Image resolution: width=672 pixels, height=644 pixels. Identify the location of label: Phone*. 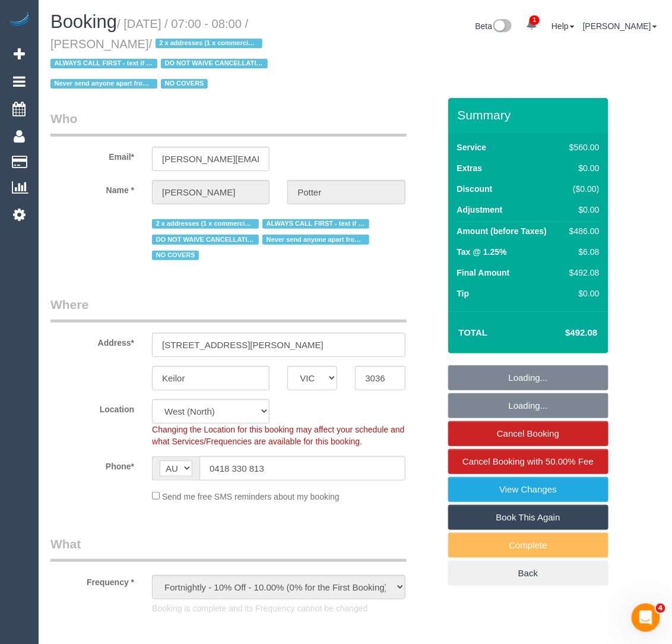
(92, 463).